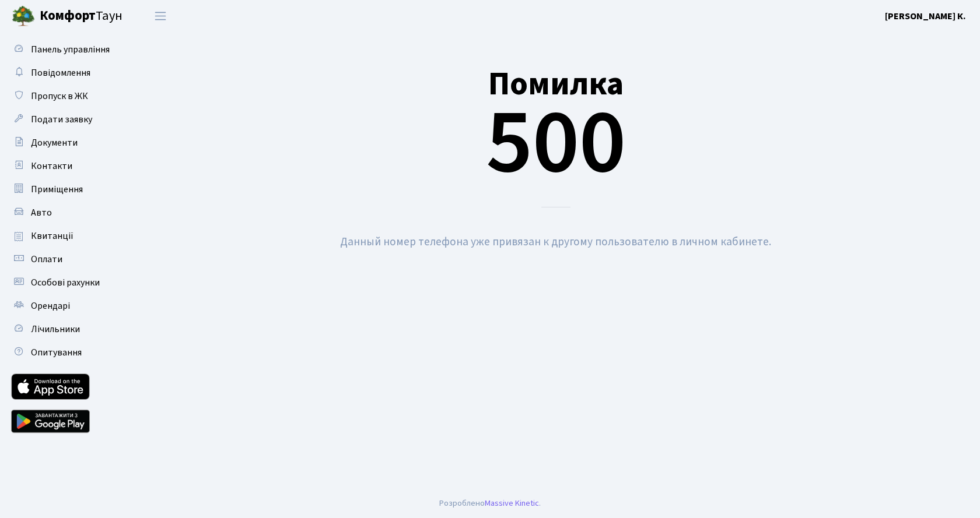 This screenshot has width=980, height=518. Describe the element at coordinates (64, 120) in the screenshot. I see `a: Подати заявку` at that location.